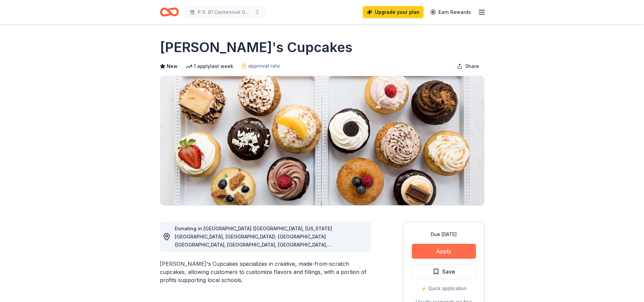  What do you see at coordinates (264, 66) in the screenshot?
I see `span: approval rate` at bounding box center [264, 66].